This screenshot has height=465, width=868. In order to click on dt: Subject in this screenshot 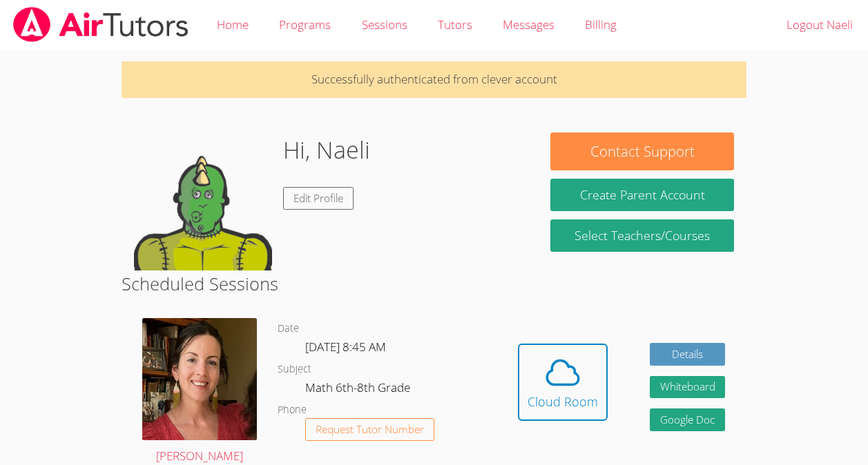, I will do `click(294, 369)`.